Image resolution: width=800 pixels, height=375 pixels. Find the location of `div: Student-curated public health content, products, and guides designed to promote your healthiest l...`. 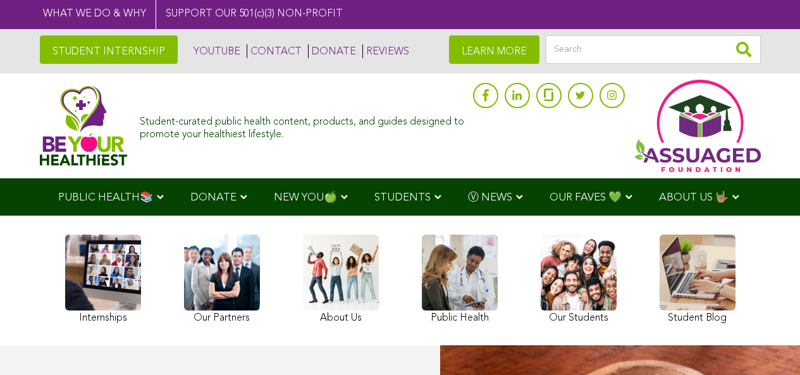

div: Student-curated public health content, products, and guides designed to promote your healthiest l... is located at coordinates (303, 125).